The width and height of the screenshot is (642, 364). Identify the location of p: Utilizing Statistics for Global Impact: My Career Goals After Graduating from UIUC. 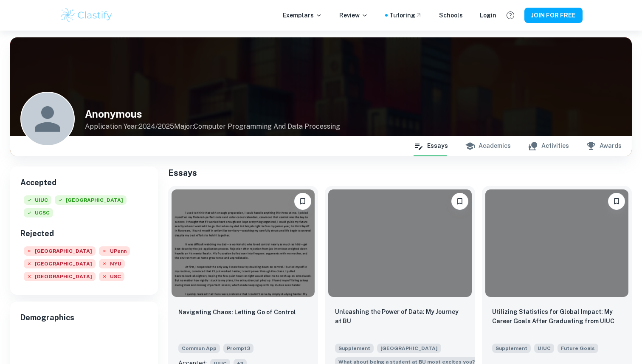
(557, 316).